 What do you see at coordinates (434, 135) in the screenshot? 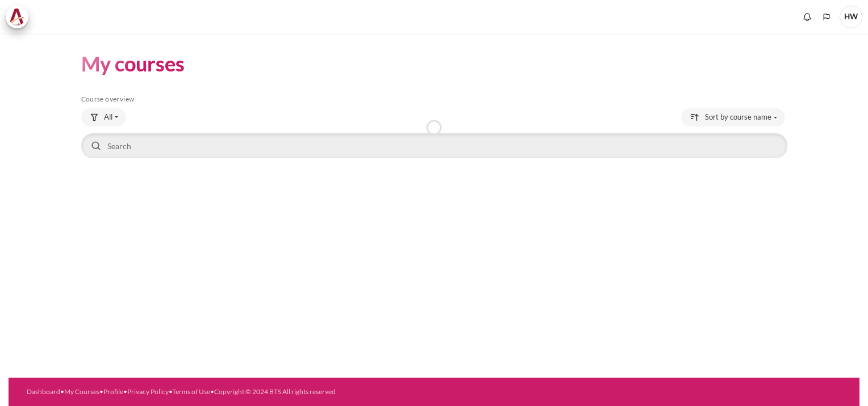
I see `div: Course overview controls` at bounding box center [434, 135].